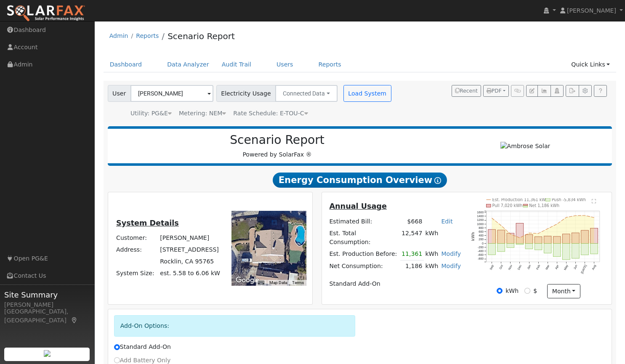  I want to click on a: Reports, so click(147, 36).